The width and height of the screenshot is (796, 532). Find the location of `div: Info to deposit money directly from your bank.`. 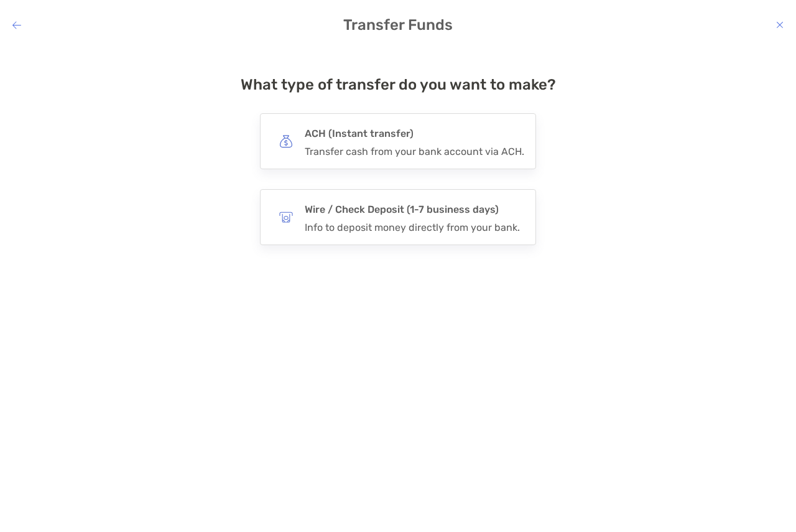

div: Info to deposit money directly from your bank. is located at coordinates (412, 227).